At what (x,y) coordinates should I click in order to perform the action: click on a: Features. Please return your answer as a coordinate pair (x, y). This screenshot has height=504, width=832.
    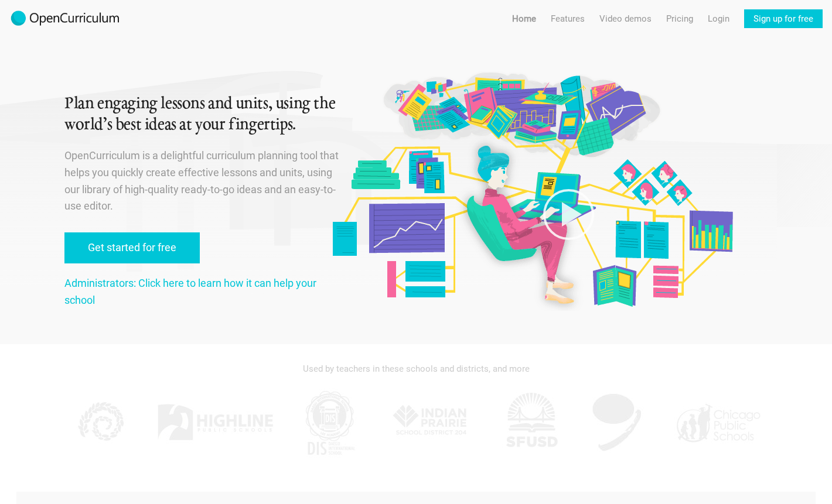
    Looking at the image, I should click on (568, 18).